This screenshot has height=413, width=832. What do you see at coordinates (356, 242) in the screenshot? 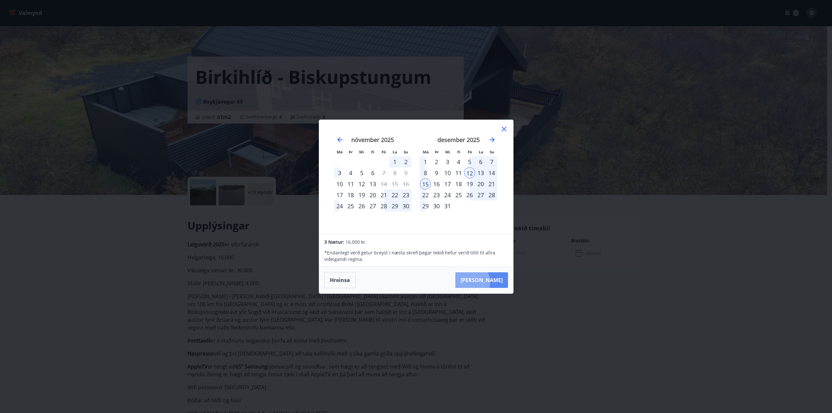
I see `span: 16.000 kr.` at bounding box center [356, 242].